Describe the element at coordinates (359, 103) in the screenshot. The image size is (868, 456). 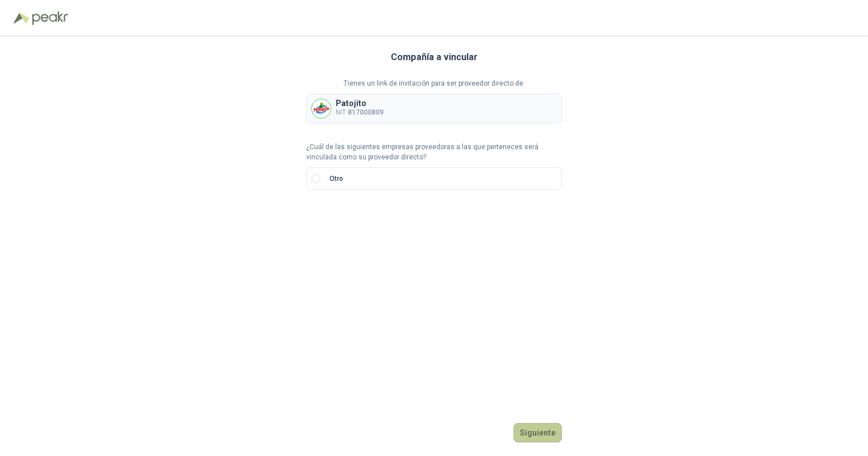
I see `p: Patojito` at that location.